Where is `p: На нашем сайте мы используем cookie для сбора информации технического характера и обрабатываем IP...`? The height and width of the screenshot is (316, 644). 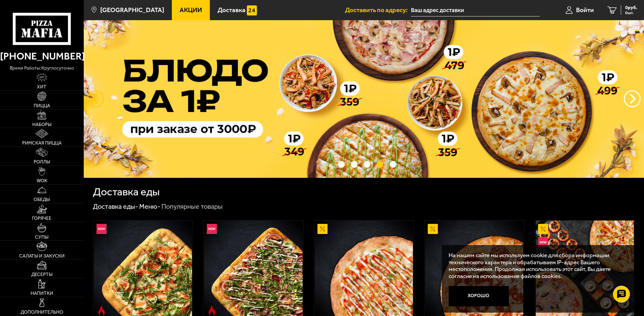 p: На нашем сайте мы используем cookie для сбора информации технического характера и обрабатываем IP... is located at coordinates (537, 266).